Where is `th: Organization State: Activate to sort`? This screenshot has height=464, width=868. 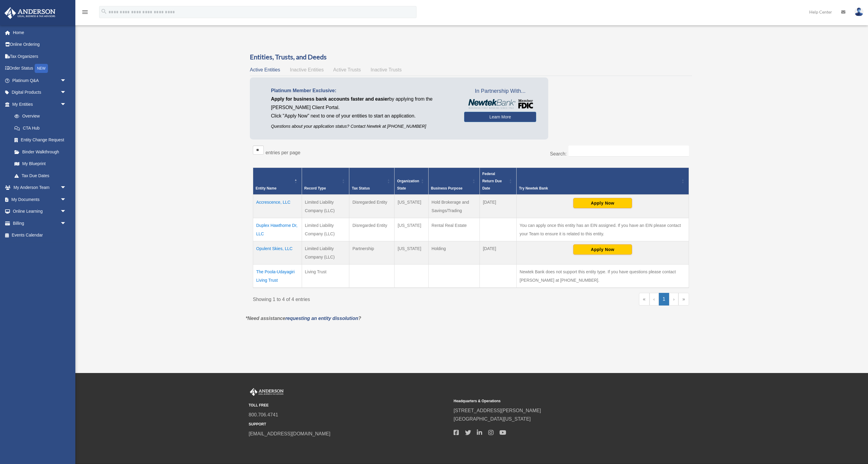 th: Organization State: Activate to sort is located at coordinates (411, 181).